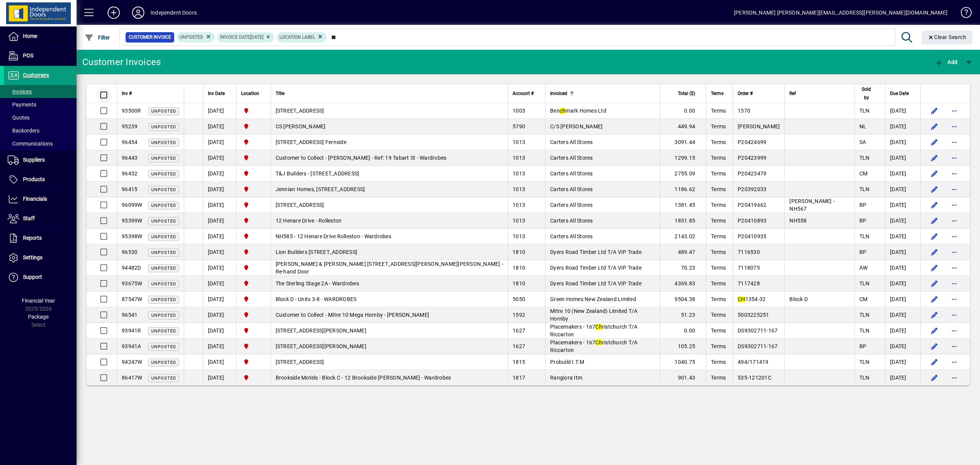 The height and width of the screenshot is (465, 980). I want to click on span: Location Label, so click(297, 37).